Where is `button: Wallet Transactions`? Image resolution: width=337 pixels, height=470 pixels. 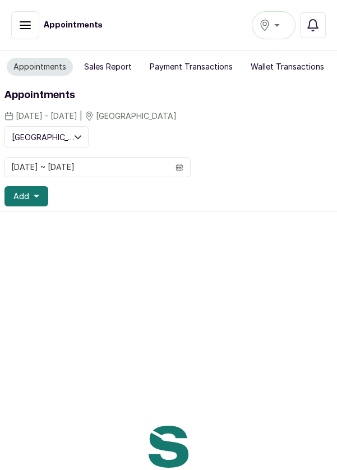 button: Wallet Transactions is located at coordinates (287, 67).